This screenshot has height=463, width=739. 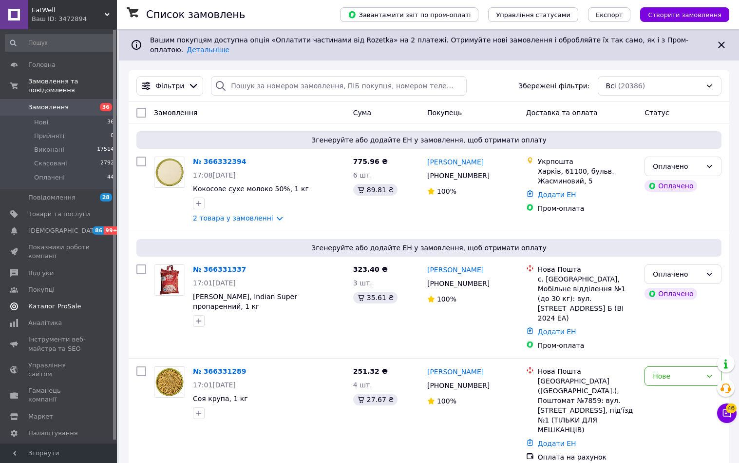 What do you see at coordinates (587, 457) in the screenshot?
I see `div: Оплата на рахунок` at bounding box center [587, 457].